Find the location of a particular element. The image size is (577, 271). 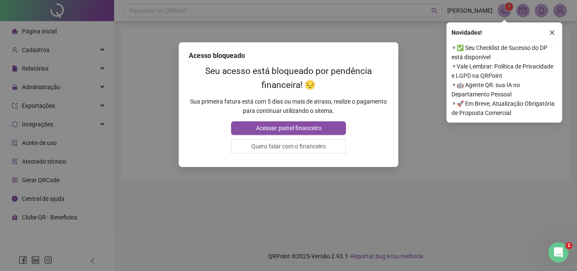

button: Acessar painel financeiro is located at coordinates (288, 128).